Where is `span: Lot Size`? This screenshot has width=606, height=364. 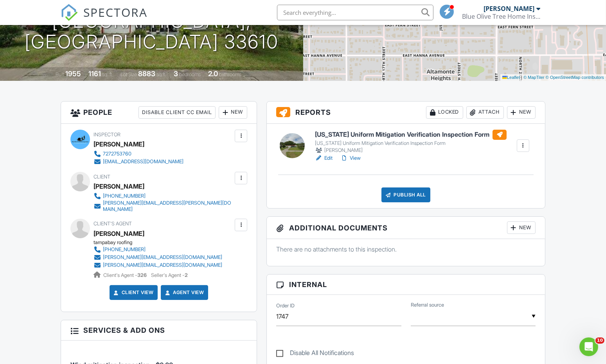 span: Lot Size is located at coordinates (128, 74).